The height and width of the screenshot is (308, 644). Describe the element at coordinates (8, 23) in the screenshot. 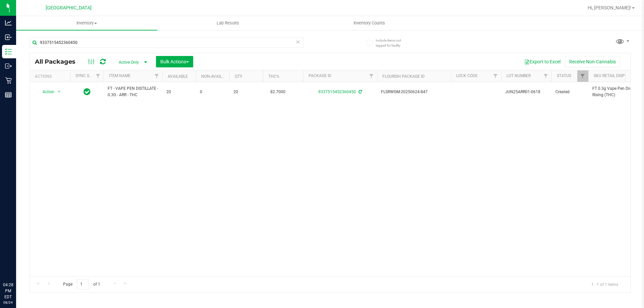

I see `inline-svg: Analytics` at that location.